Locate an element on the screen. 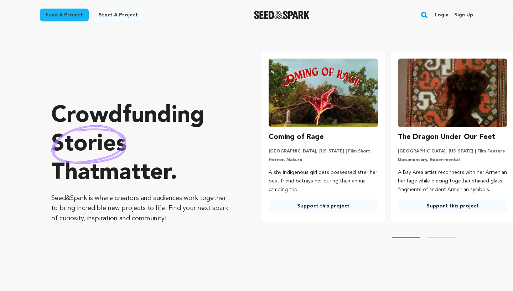  p: Seed&Spark is where creators and audiences work together to bring incredible new projects to life... is located at coordinates (142, 208).